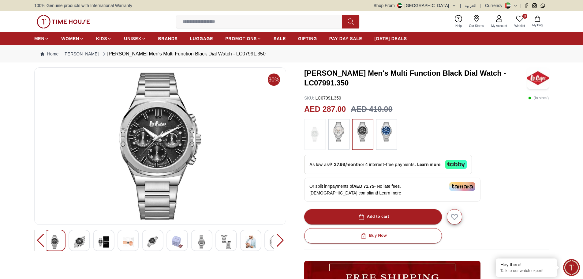 The height and width of the screenshot is (279, 583). I want to click on span: UNISEX, so click(133, 39).